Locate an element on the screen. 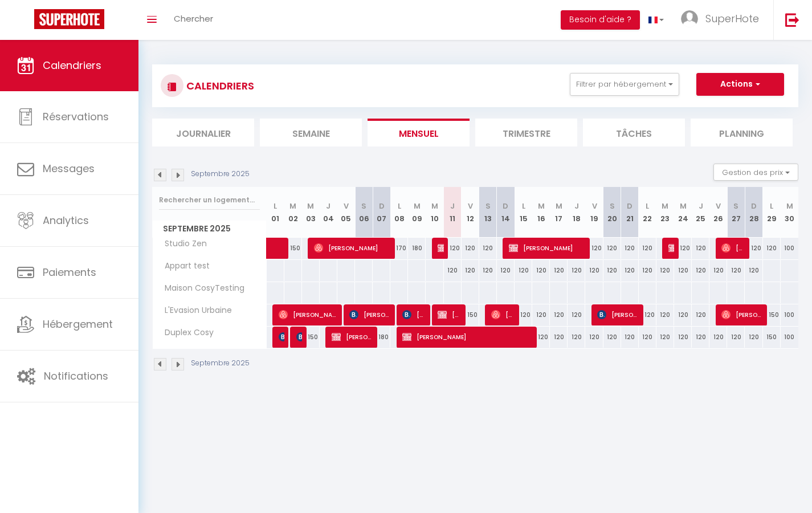 The width and height of the screenshot is (812, 513). th: 20 is located at coordinates (612, 212).